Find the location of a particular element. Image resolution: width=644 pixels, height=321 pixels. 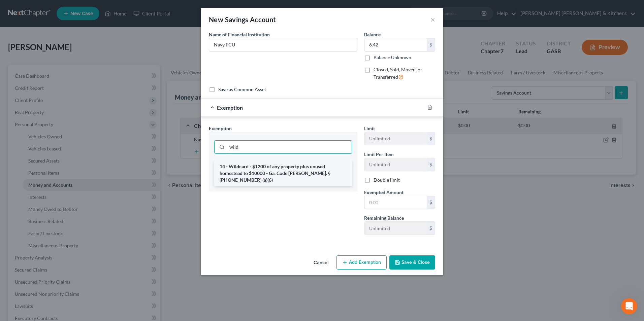

span: Name of Financial Institution is located at coordinates (239, 34).